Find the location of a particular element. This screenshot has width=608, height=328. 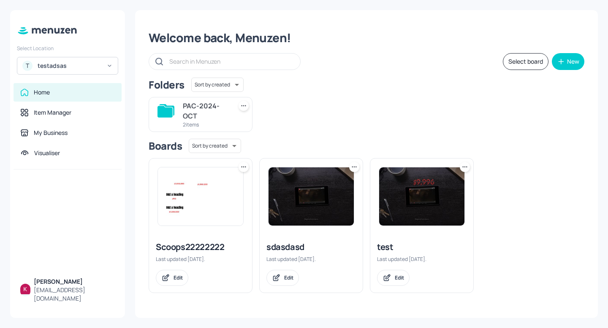

div: test is located at coordinates (422, 247).